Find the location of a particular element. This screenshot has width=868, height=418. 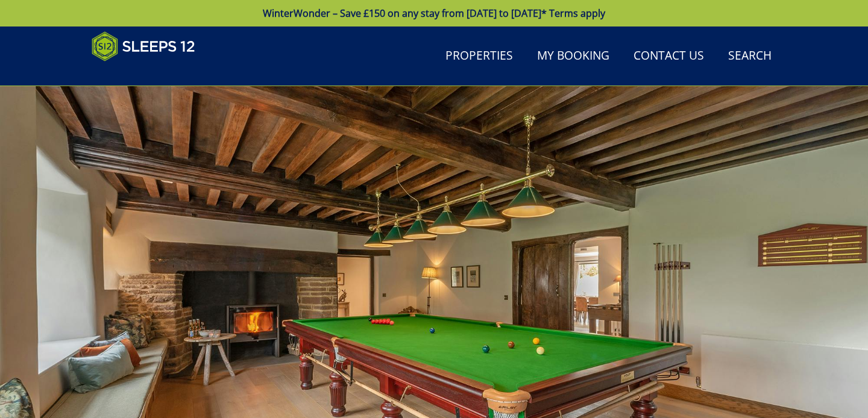

a: Contact Us is located at coordinates (668, 56).